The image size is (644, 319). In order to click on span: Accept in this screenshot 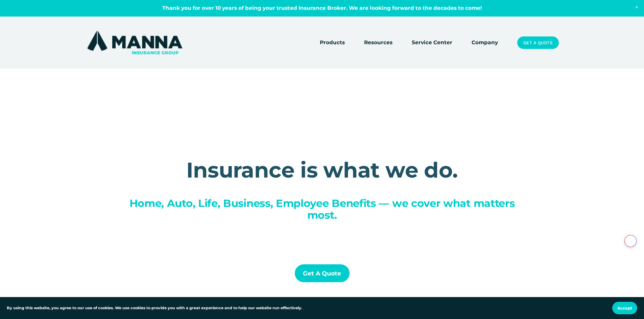, I will do `click(625, 308)`.